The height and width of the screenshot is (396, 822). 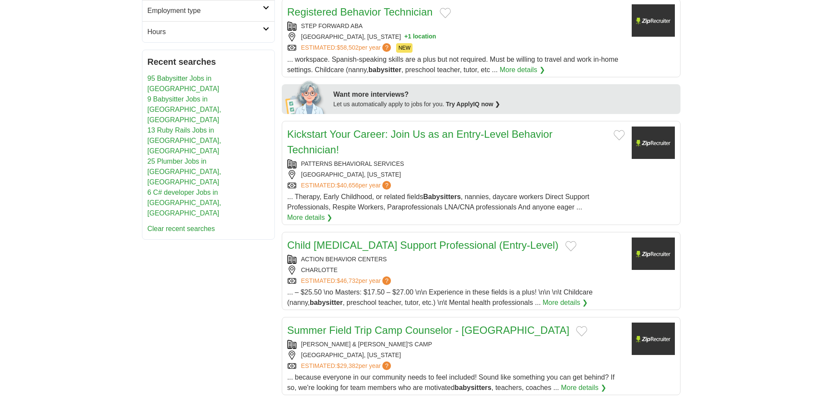 I want to click on div: CHARLOTTE, so click(x=456, y=270).